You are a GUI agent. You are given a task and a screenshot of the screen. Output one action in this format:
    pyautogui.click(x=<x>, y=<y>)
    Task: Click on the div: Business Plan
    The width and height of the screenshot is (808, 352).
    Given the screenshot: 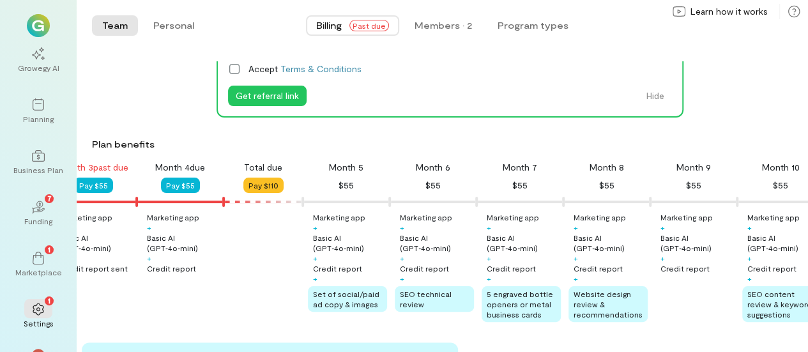 What is the action you would take?
    pyautogui.click(x=38, y=170)
    